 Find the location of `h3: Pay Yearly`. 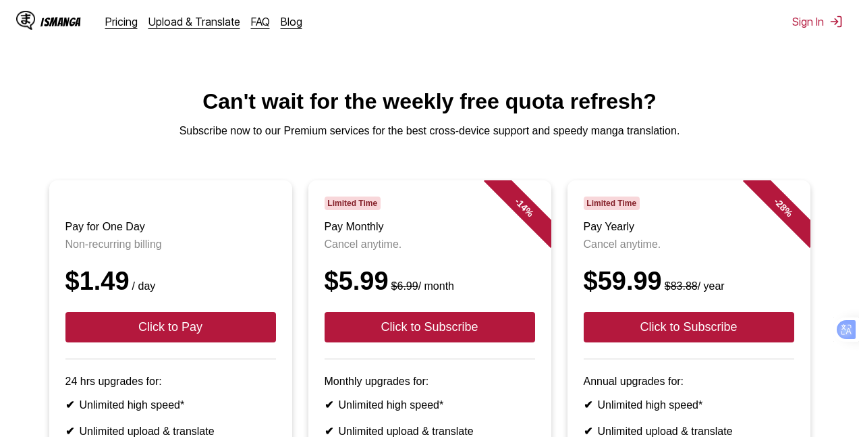

h3: Pay Yearly is located at coordinates (689, 227).